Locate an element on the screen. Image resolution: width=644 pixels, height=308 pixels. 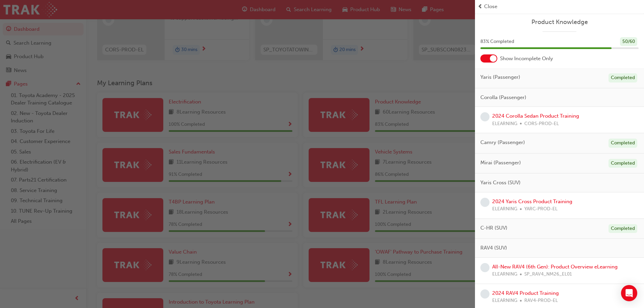
span: Product Knowledge is located at coordinates (560, 22).